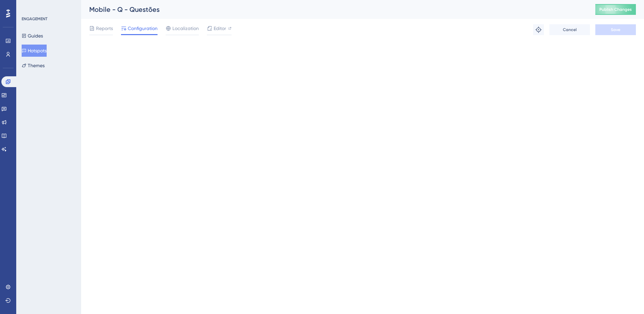  I want to click on span: Publish Changes, so click(615, 9).